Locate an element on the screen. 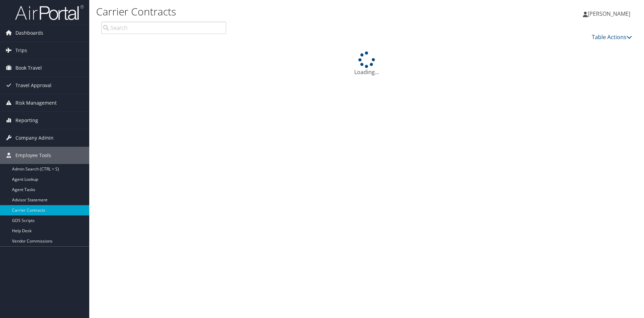 The height and width of the screenshot is (318, 644). span: Company Admin is located at coordinates (34, 138).